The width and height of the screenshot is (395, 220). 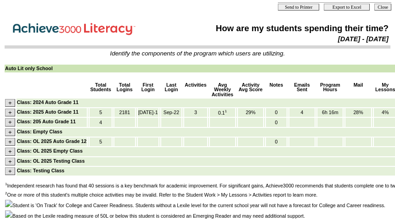 I want to click on td: First Login, so click(x=148, y=90).